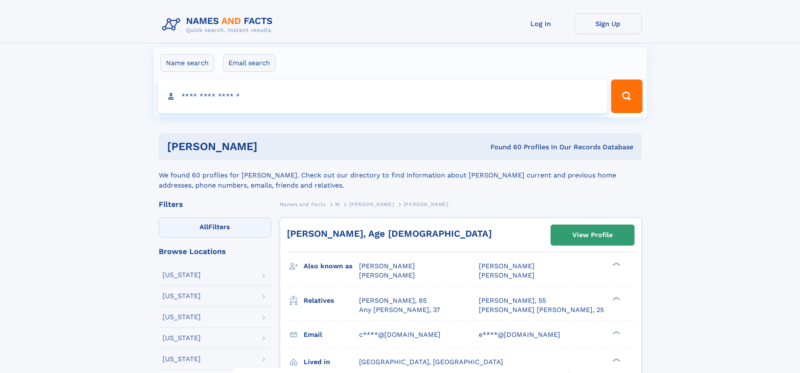 This screenshot has width=800, height=373. I want to click on div: Filters, so click(215, 204).